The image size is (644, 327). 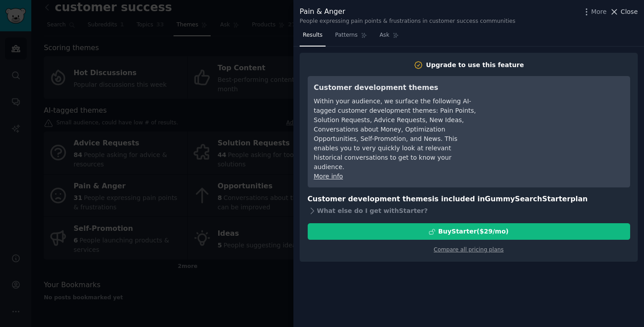 I want to click on div: Within your audience, we surface the following AI-tagged customer development themes: Pain Points..., so click(x=395, y=134).